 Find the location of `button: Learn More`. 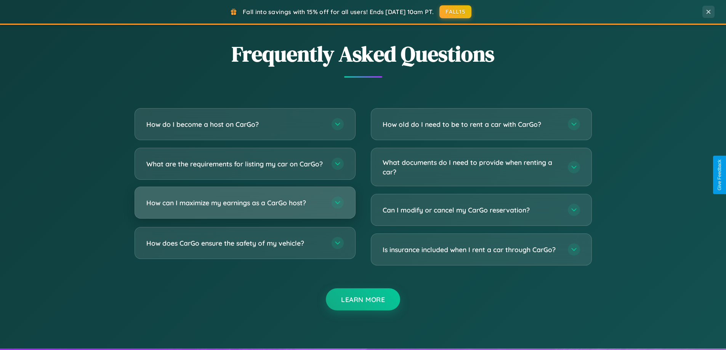

button: Learn More is located at coordinates (363, 300).